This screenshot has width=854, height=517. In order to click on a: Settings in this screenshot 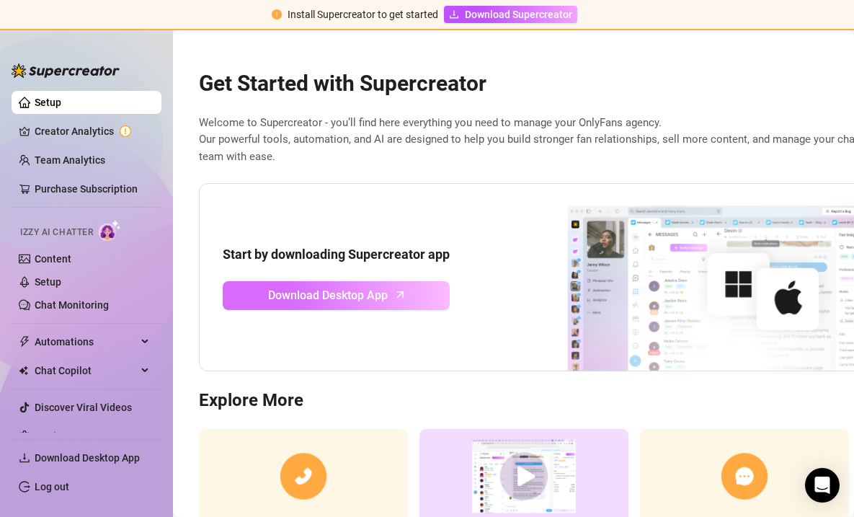, I will do `click(53, 436)`.